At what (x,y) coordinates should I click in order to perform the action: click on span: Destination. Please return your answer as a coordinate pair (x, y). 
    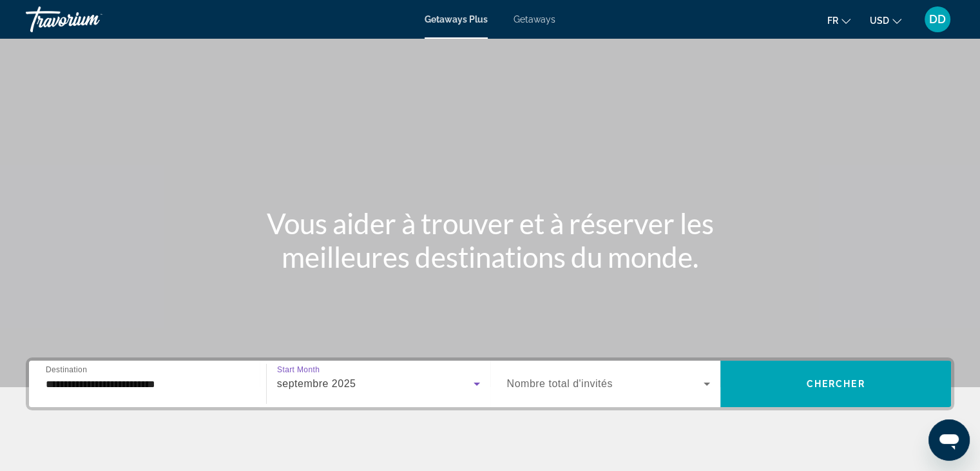
    Looking at the image, I should click on (67, 369).